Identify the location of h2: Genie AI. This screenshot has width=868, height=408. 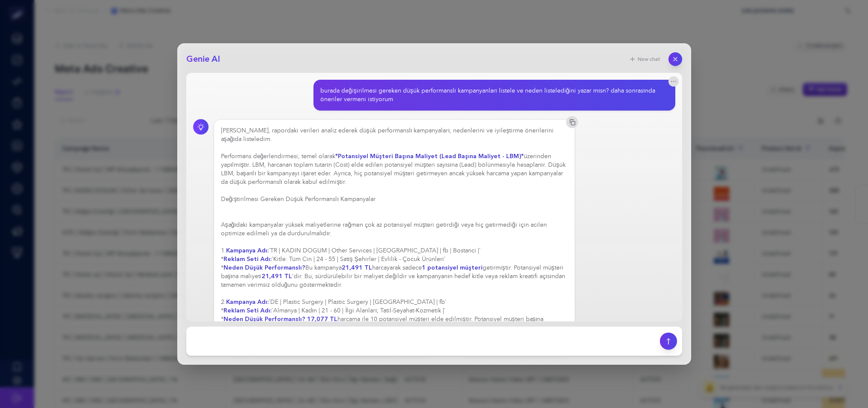
(203, 59).